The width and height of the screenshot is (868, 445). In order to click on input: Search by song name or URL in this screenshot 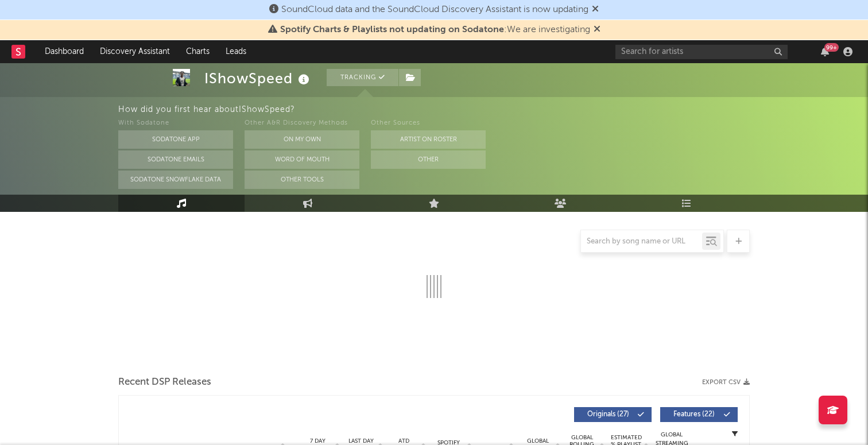, I will do `click(641, 242)`.